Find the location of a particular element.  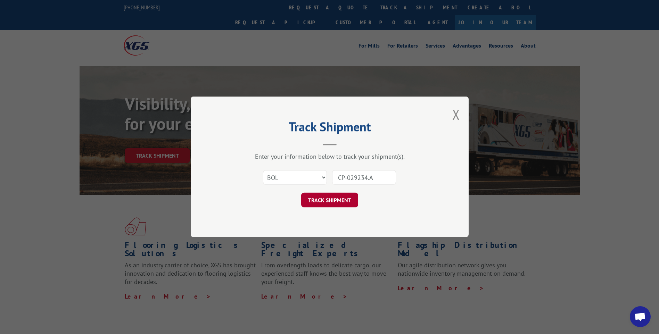

h2: Track Shipment is located at coordinates (330, 129).